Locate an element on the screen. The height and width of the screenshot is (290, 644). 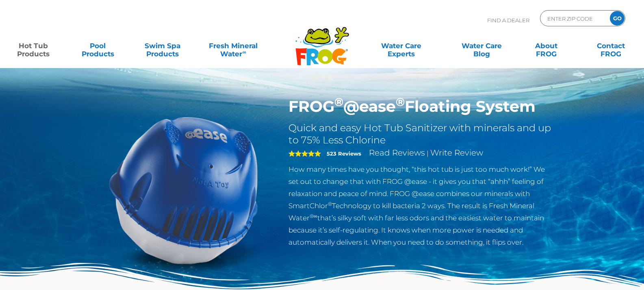
a: AboutFROG is located at coordinates (546, 46).